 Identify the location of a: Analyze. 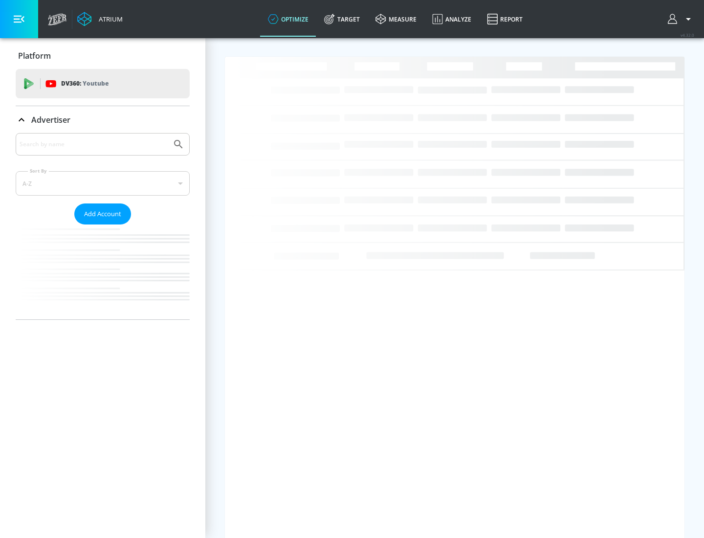
(452, 19).